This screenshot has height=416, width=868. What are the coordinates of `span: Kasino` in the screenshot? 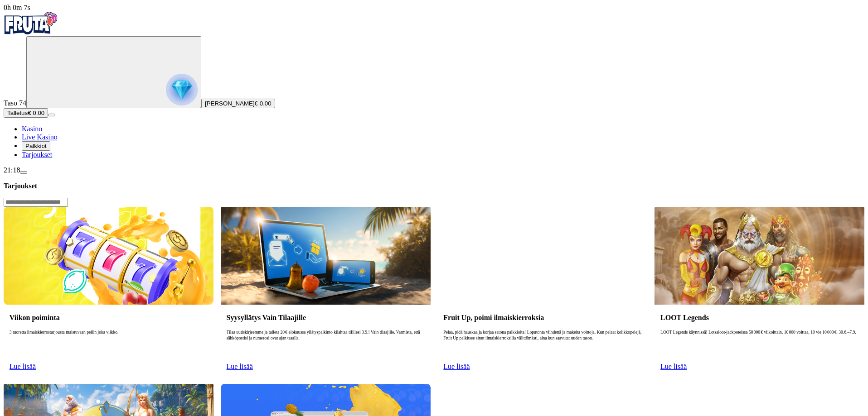 It's located at (32, 129).